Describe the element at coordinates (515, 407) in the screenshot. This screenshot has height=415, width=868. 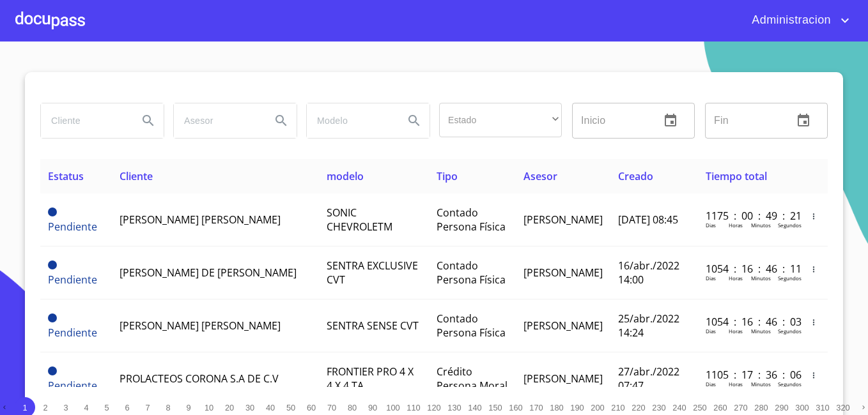
I see `span: 160` at that location.